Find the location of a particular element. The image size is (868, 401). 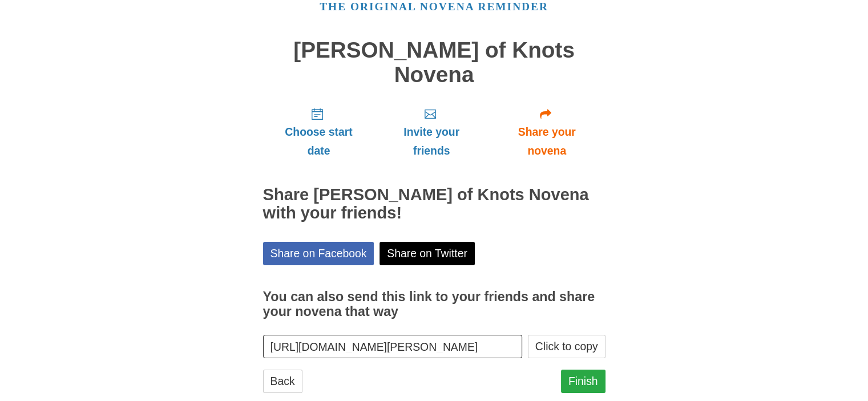

a: Share on Facebook is located at coordinates (318, 253).